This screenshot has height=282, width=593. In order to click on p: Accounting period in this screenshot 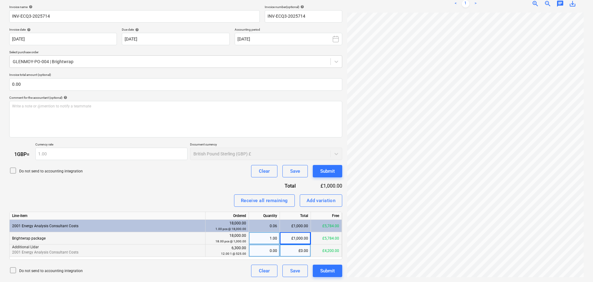, I will do `click(288, 30)`.